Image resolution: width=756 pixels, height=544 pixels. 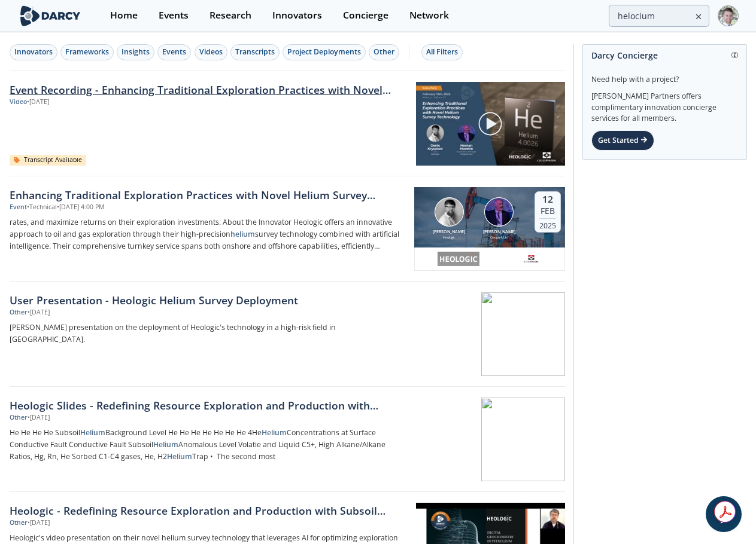 What do you see at coordinates (208, 300) in the screenshot?
I see `div: User Presentation - Heologic Helium Survey Deployment` at bounding box center [208, 300].